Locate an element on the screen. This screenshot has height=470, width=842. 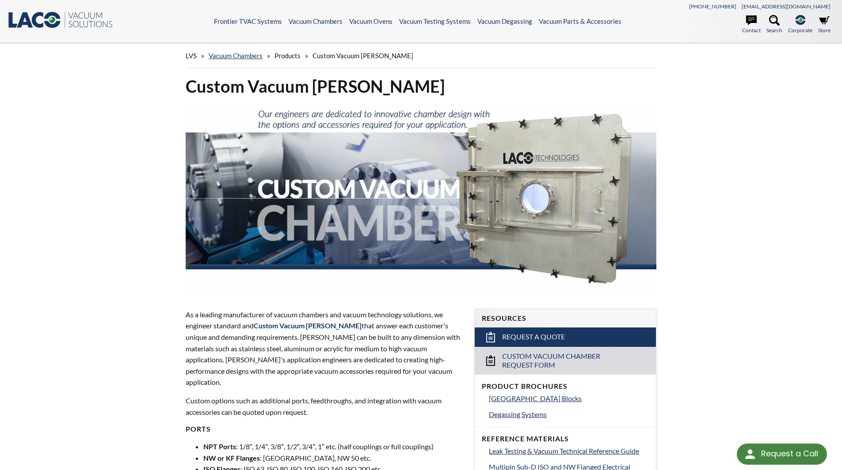
a: Vacuum Ovens is located at coordinates (371, 21).